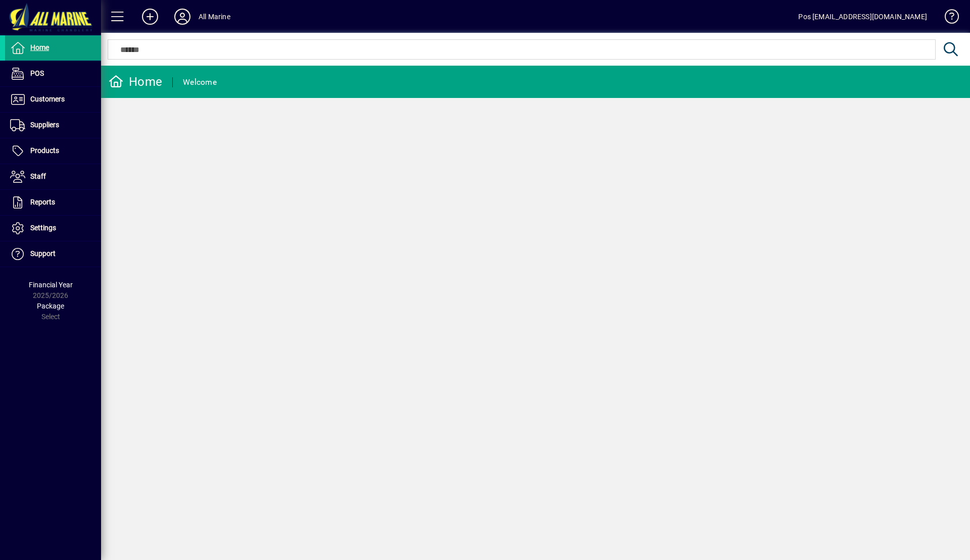 The width and height of the screenshot is (970, 560). What do you see at coordinates (51, 306) in the screenshot?
I see `span: Package` at bounding box center [51, 306].